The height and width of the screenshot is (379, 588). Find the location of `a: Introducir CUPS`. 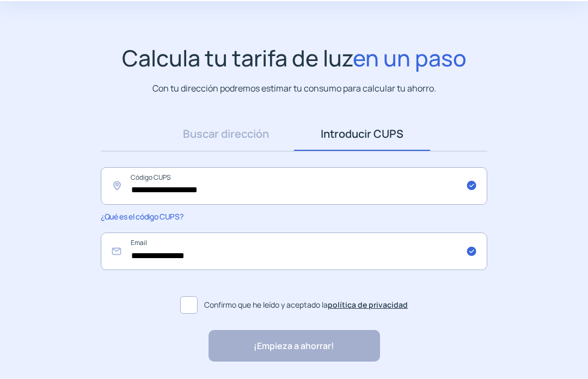

a: Introducir CUPS is located at coordinates (362, 134).